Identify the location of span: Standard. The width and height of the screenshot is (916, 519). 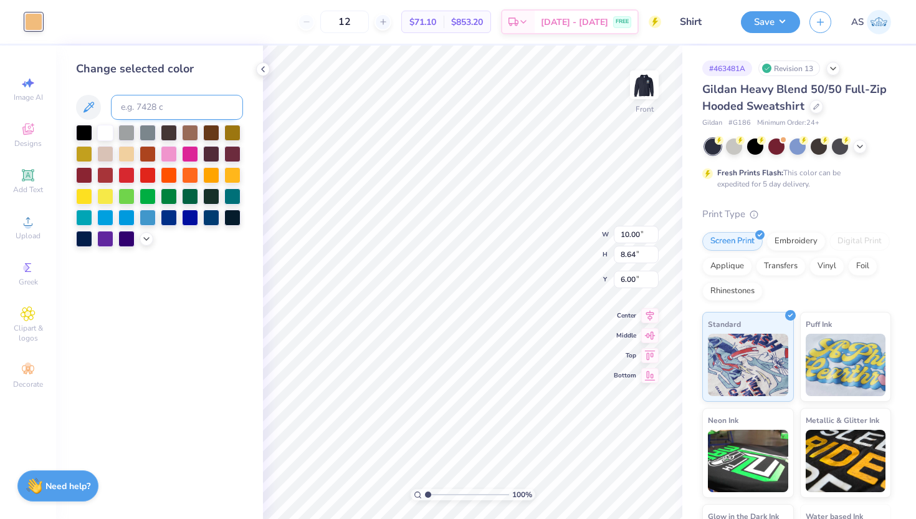
(724, 323).